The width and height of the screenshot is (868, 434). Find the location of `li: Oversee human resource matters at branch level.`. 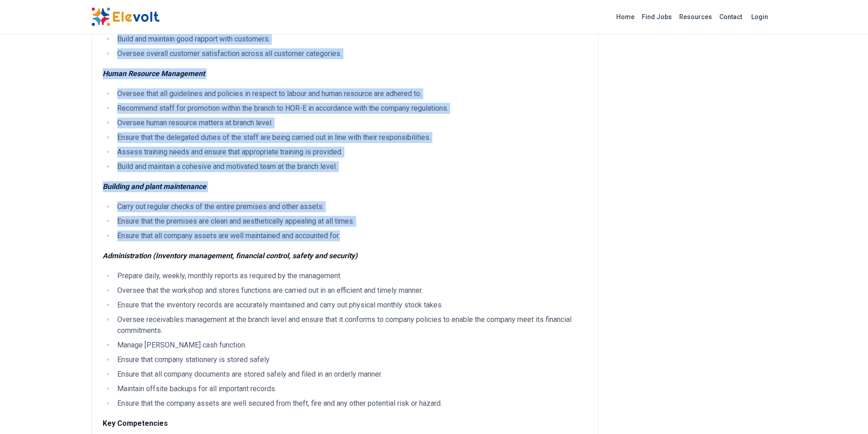

li: Oversee human resource matters at branch level. is located at coordinates (351, 123).